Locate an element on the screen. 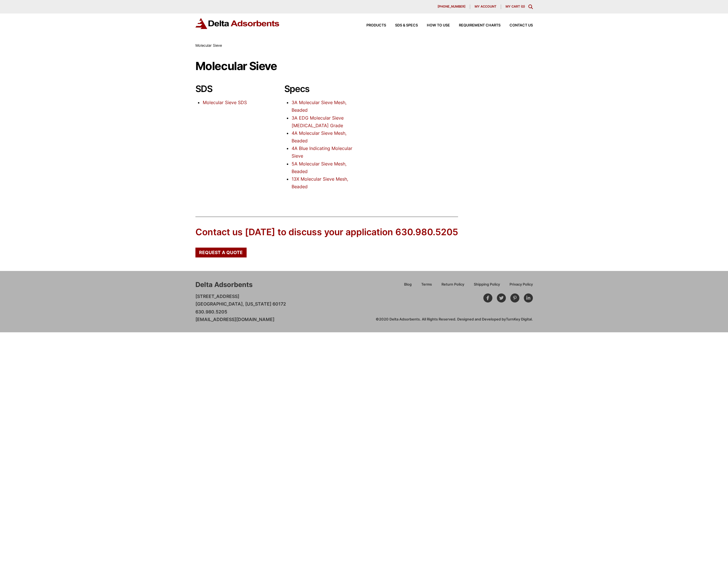 The image size is (728, 583). span: 0 is located at coordinates (523, 7).